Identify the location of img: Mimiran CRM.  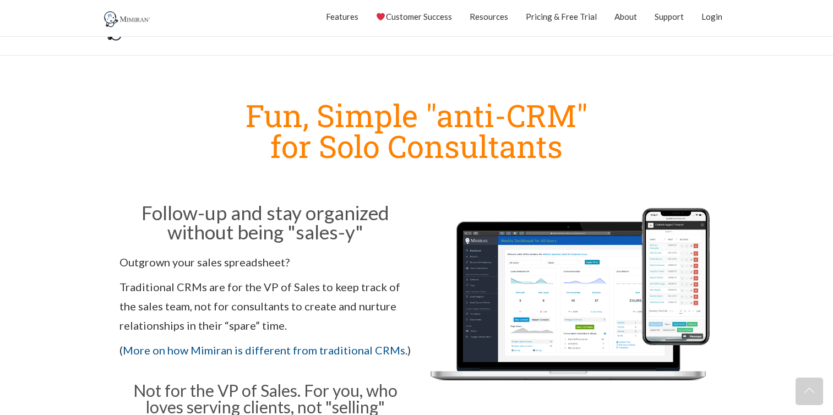
(128, 19).